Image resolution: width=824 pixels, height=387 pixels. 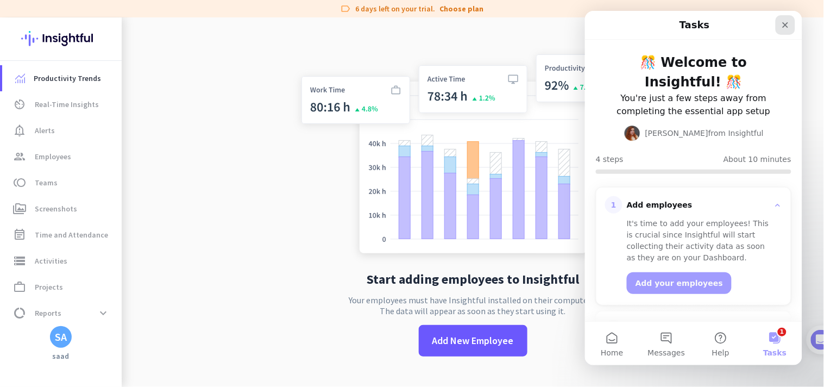 I want to click on i: work_outline, so click(x=20, y=287).